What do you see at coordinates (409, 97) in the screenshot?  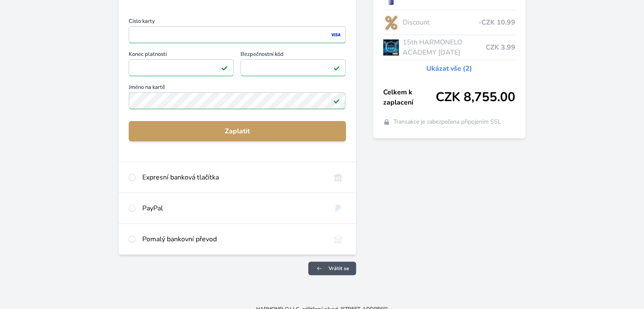 I see `span: Celkem k zaplacení` at bounding box center [409, 97].